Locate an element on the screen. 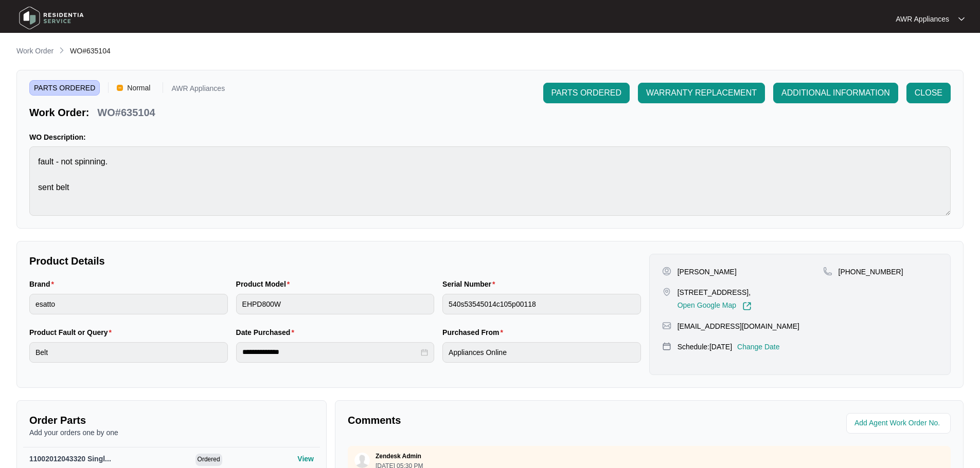 The height and width of the screenshot is (468, 980). span: Normal is located at coordinates (138, 88).